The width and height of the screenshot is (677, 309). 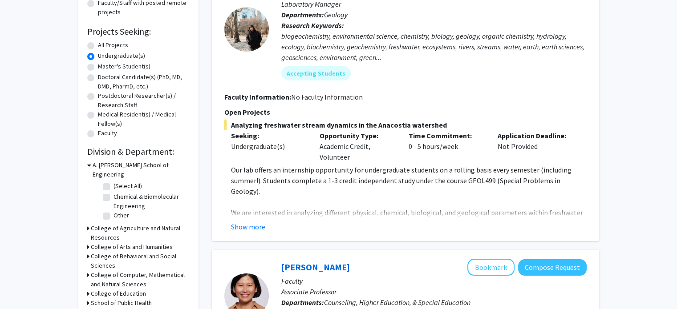 What do you see at coordinates (535, 136) in the screenshot?
I see `p: Application Deadline:` at bounding box center [535, 136].